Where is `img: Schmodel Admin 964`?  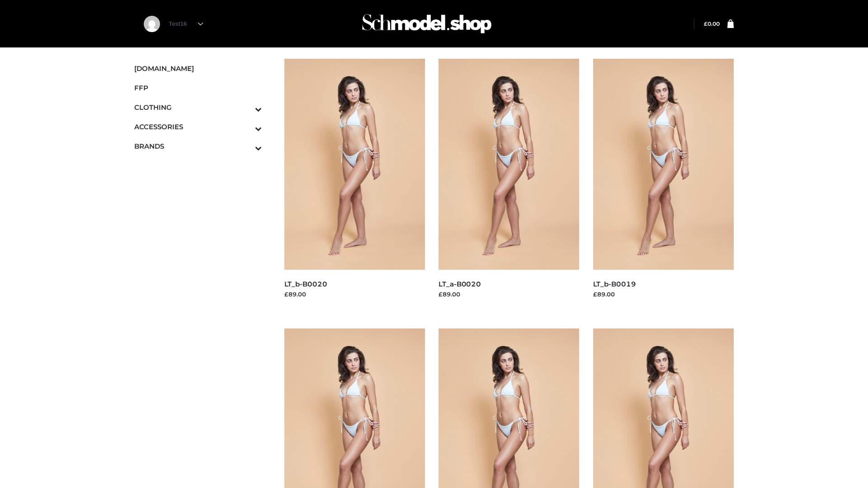
img: Schmodel Admin 964 is located at coordinates (427, 24).